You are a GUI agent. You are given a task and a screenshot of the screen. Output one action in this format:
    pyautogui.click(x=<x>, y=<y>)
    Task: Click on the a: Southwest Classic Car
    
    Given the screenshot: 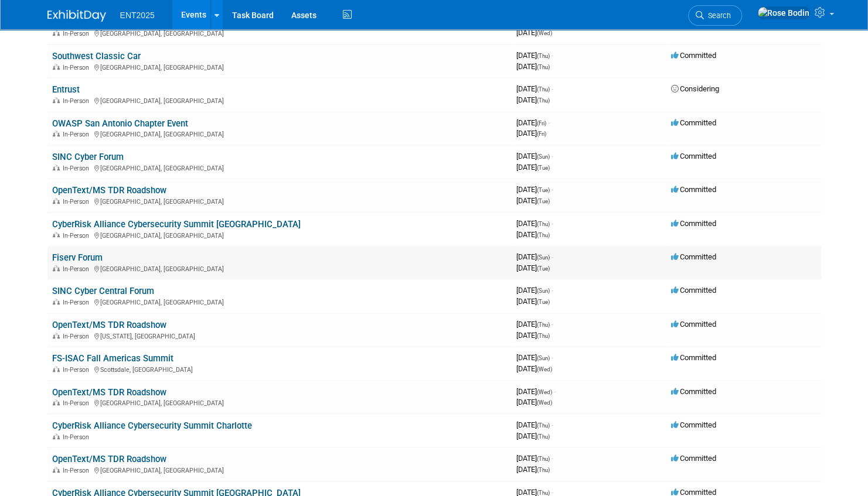 What is the action you would take?
    pyautogui.click(x=96, y=56)
    